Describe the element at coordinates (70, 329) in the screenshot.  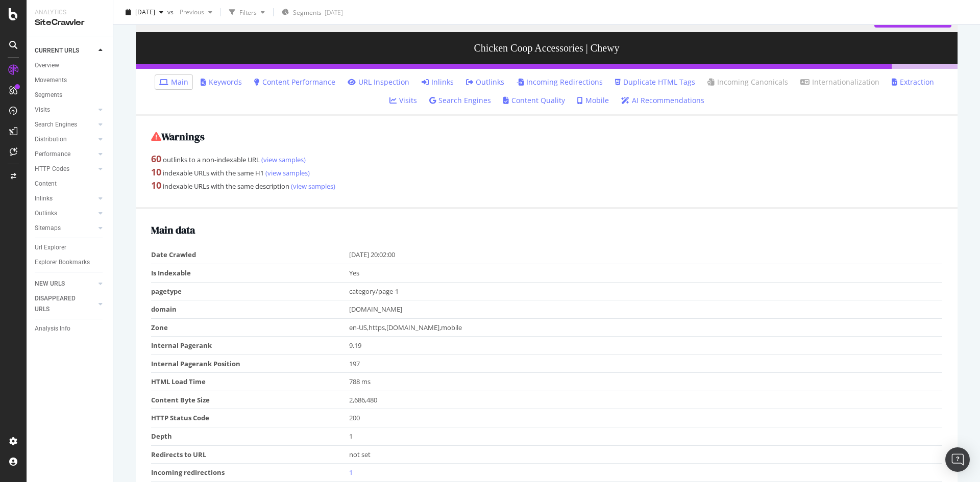
I see `a: Analysis Info` at that location.